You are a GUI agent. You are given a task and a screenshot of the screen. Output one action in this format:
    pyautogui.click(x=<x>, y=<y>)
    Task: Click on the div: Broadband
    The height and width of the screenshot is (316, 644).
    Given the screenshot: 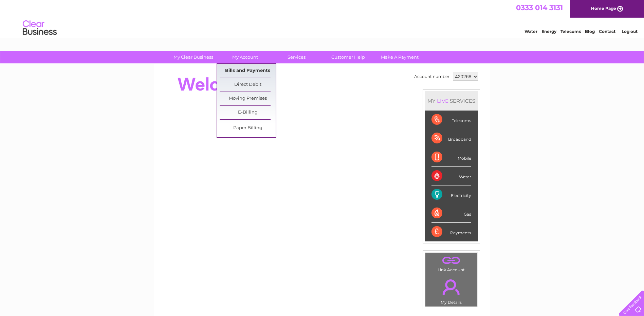 What is the action you would take?
    pyautogui.click(x=451, y=138)
    